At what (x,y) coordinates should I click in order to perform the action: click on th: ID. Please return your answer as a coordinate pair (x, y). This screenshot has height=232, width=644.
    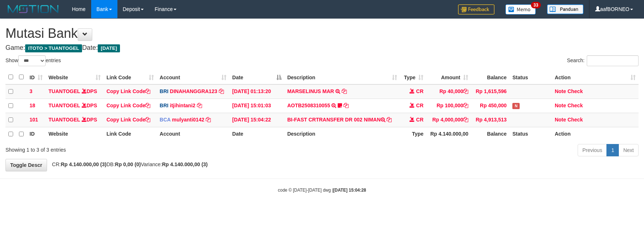
    Looking at the image, I should click on (36, 134).